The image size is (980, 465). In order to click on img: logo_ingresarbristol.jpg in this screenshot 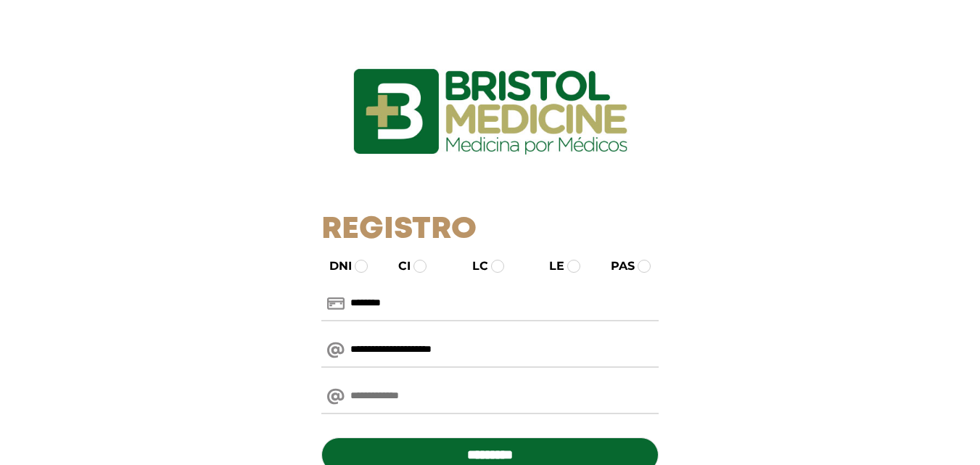, I will do `click(490, 112)`.